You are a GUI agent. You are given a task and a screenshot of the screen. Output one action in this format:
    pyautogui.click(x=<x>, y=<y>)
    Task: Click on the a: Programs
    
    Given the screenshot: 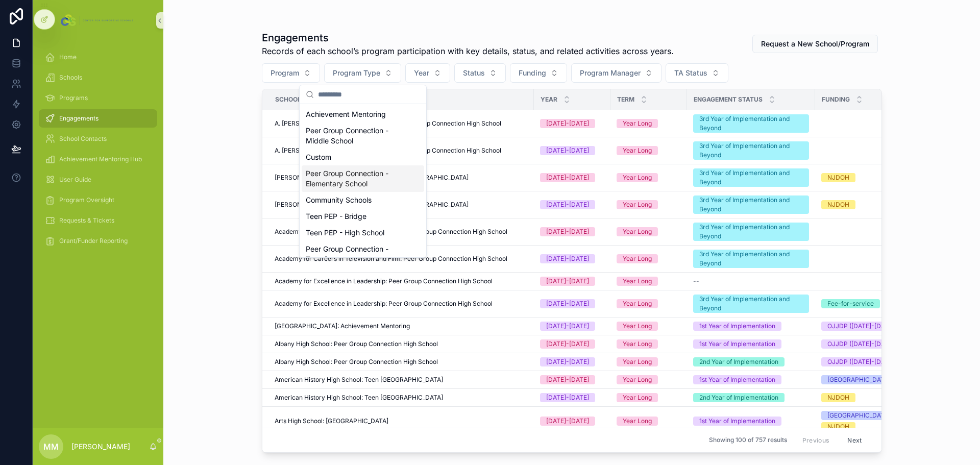 What is the action you would take?
    pyautogui.click(x=98, y=98)
    